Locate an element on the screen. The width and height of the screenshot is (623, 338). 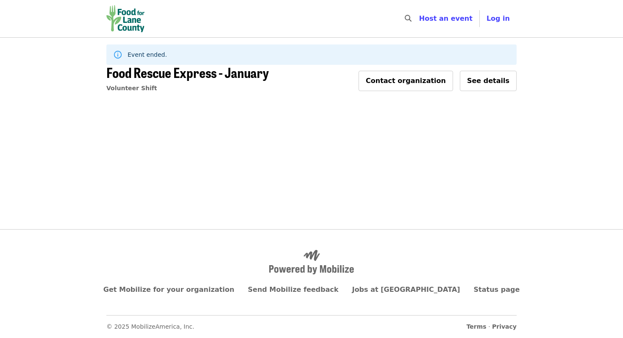
button: Contact organization is located at coordinates (406, 81).